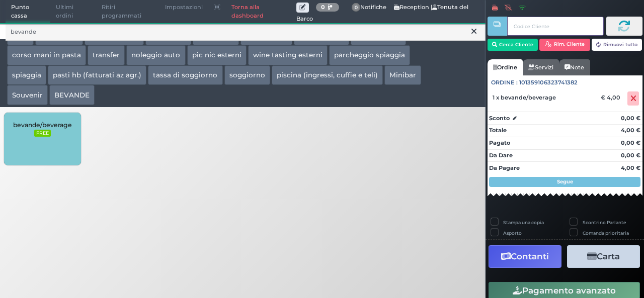 The image size is (644, 298). I want to click on input: Codice Cliente, so click(555, 26).